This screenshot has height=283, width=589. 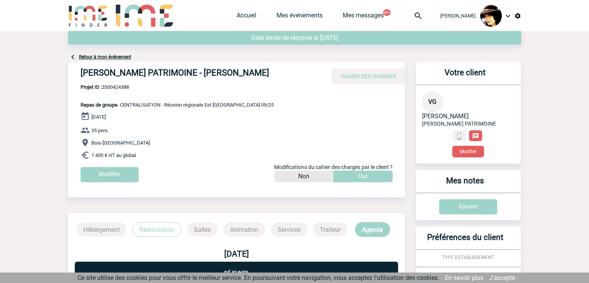 What do you see at coordinates (432, 102) in the screenshot?
I see `span: VG` at bounding box center [432, 102].